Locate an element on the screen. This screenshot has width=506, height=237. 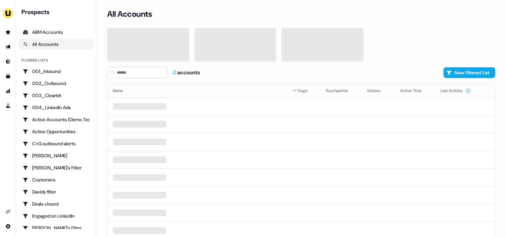
div: All Accounts is located at coordinates (56, 44).